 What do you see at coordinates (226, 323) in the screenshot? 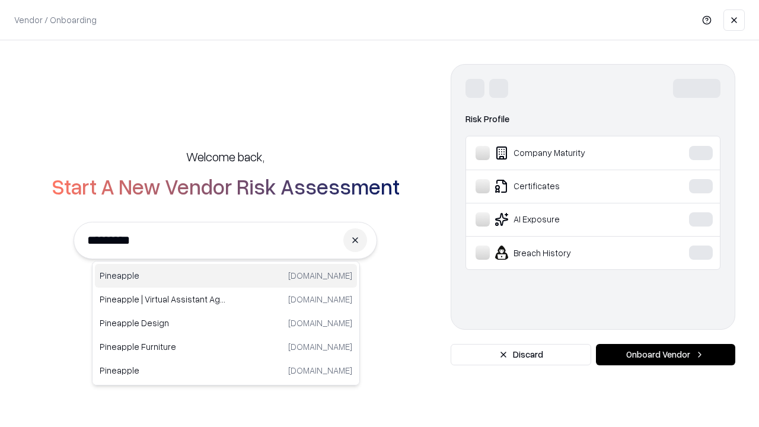
I see `div: Suggestions` at bounding box center [226, 323].